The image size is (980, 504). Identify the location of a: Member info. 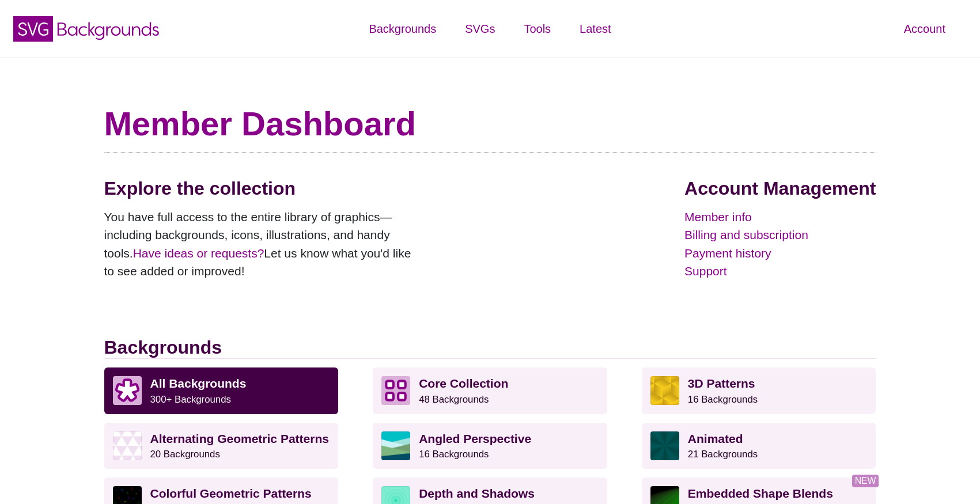
(780, 217).